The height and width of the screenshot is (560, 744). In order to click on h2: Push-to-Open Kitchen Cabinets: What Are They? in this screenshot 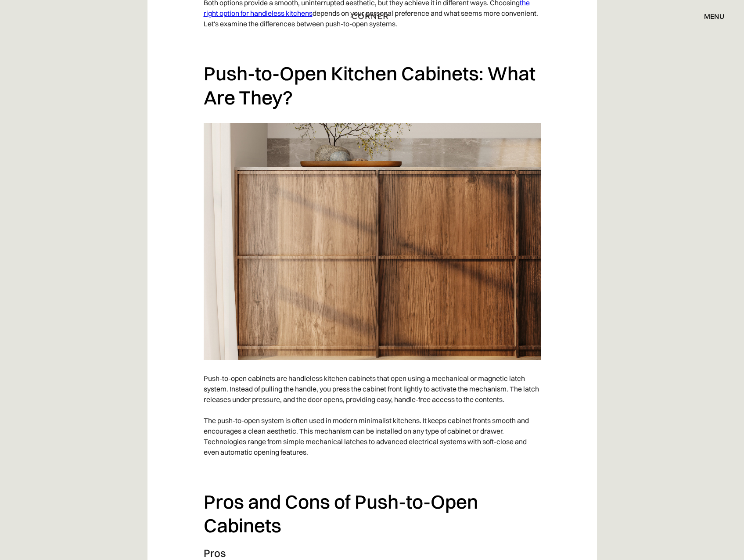, I will do `click(372, 85)`.